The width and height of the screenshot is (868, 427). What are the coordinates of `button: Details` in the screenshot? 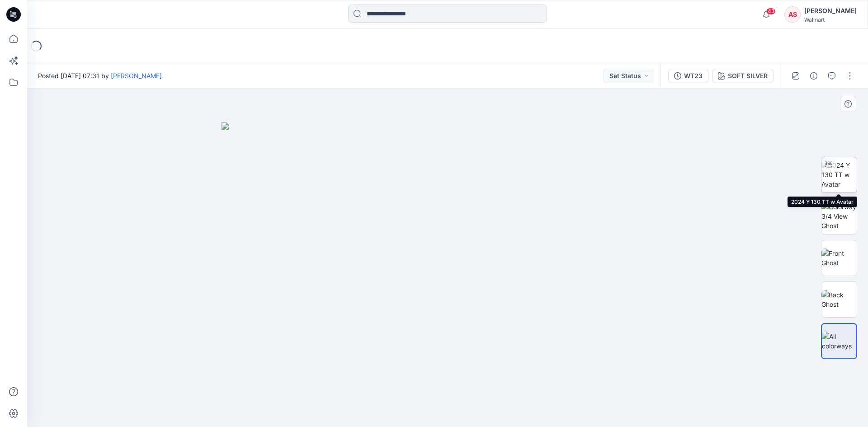 It's located at (814, 76).